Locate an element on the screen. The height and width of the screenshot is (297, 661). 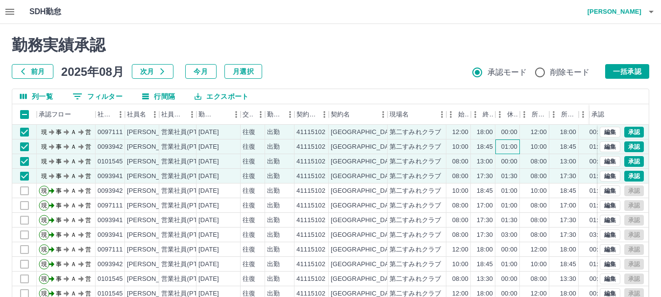
button: 月選択 is located at coordinates (243, 72).